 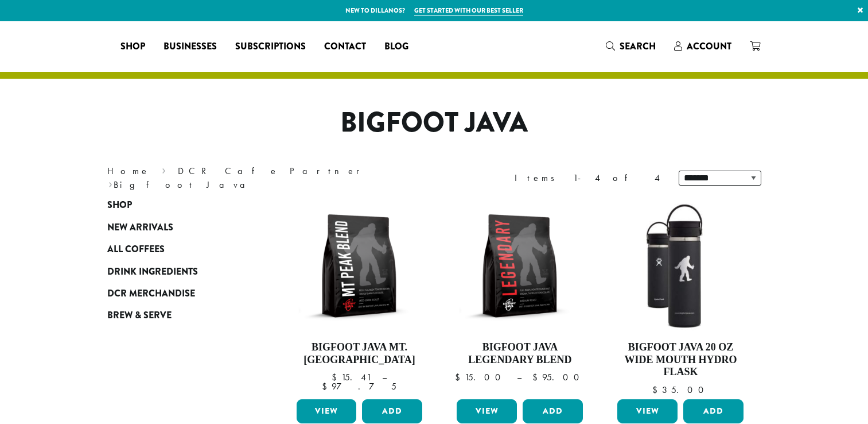 What do you see at coordinates (680, 297) in the screenshot?
I see `a: Bigfoot Java 20 oz Wide Mouth Hydro Flask $35.00` at bounding box center [680, 297].